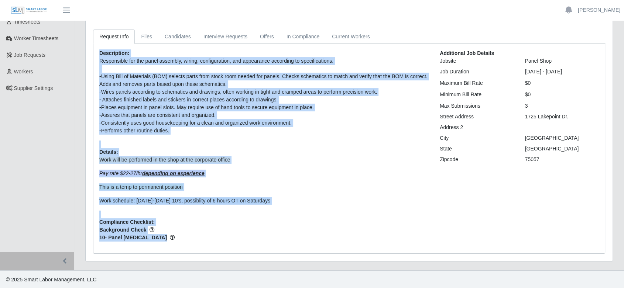  Describe the element at coordinates (141, 187) in the screenshot. I see `span: This is a temp to permanent position` at that location.